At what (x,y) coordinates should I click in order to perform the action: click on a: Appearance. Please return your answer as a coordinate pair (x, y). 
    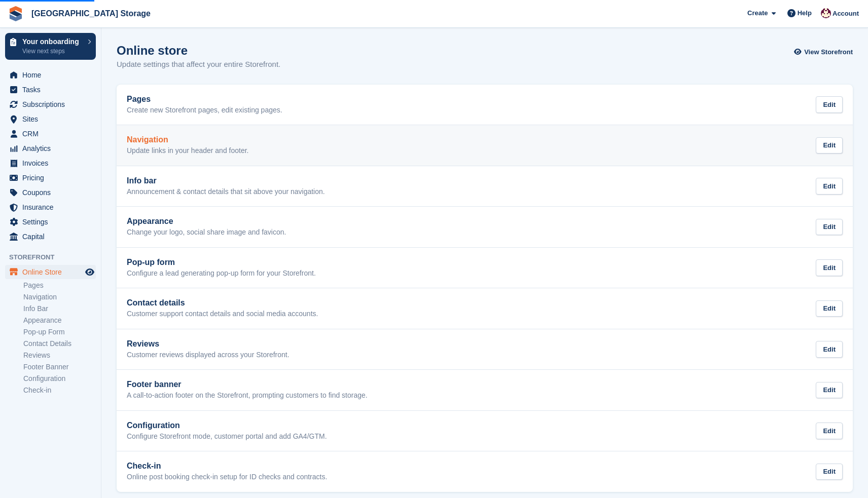
    Looking at the image, I should click on (59, 320).